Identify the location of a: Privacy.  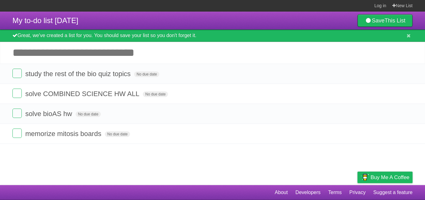
(358, 192).